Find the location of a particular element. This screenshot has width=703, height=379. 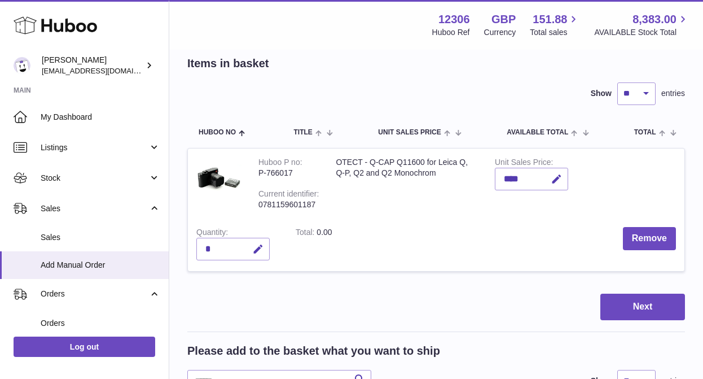

span: 151.88 is located at coordinates (550, 19).